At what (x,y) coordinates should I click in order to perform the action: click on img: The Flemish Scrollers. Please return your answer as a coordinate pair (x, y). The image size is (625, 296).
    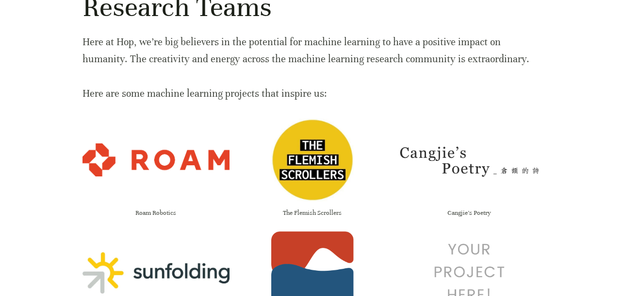
    Looking at the image, I should click on (313, 160).